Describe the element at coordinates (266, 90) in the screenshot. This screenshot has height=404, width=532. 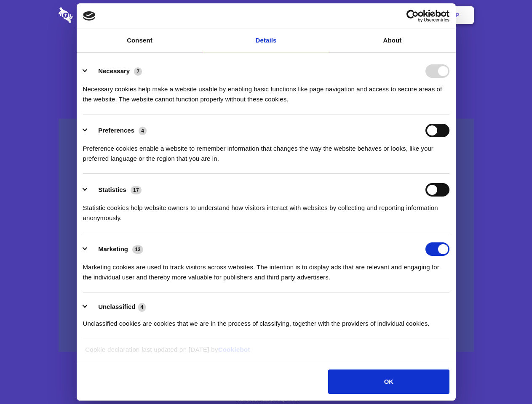
I see `h4: Auto-redaction of sensitive data, encrypted data sharing and self-destructing private chats. Shar...` at that location.